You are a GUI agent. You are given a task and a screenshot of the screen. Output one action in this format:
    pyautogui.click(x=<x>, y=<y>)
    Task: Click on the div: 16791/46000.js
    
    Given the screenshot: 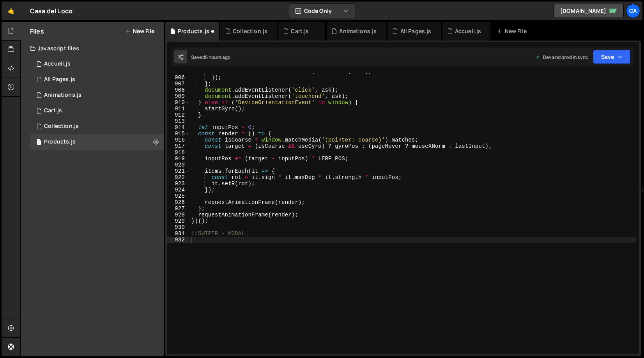 What is the action you would take?
    pyautogui.click(x=97, y=95)
    